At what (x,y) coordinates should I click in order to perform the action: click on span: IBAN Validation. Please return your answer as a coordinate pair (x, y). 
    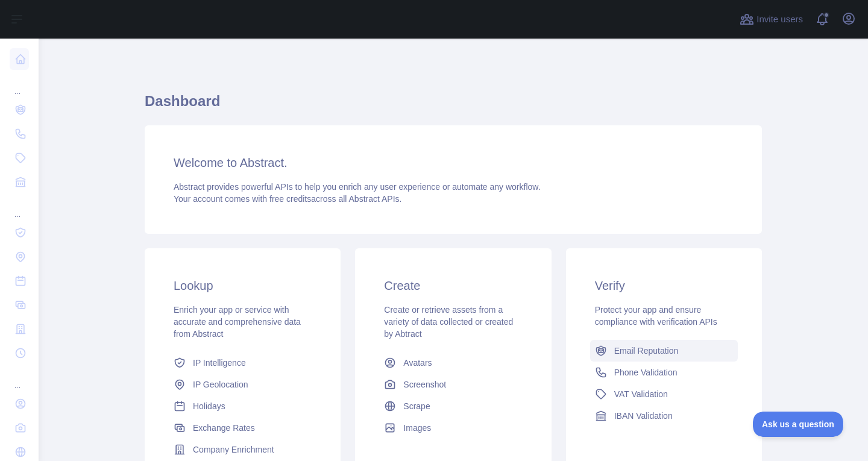
    Looking at the image, I should click on (643, 416).